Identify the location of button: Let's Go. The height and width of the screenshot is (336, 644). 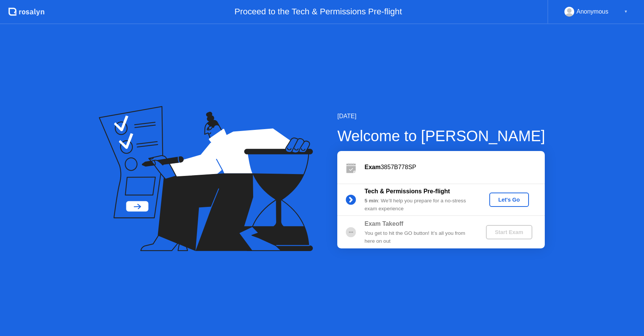
(509, 200).